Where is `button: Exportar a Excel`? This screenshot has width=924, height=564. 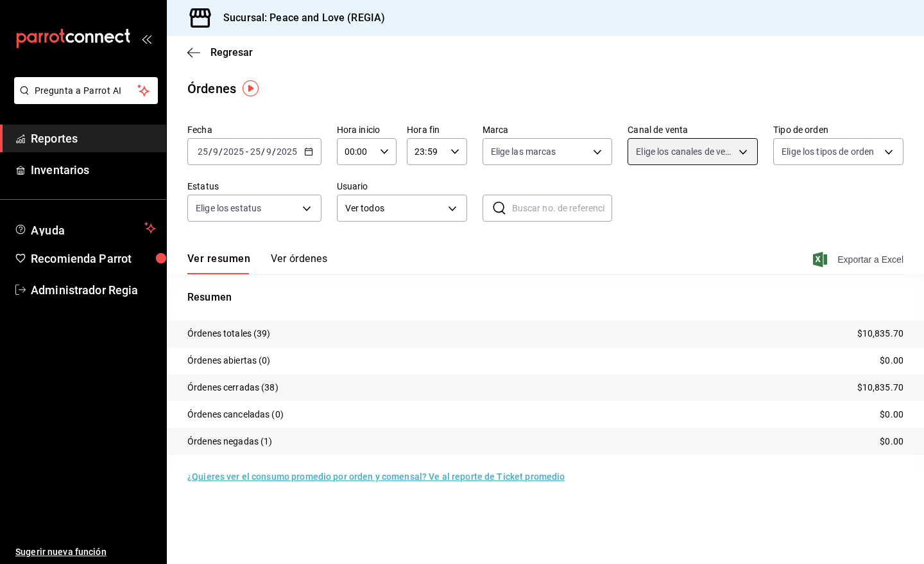
button: Exportar a Excel is located at coordinates (860, 259).